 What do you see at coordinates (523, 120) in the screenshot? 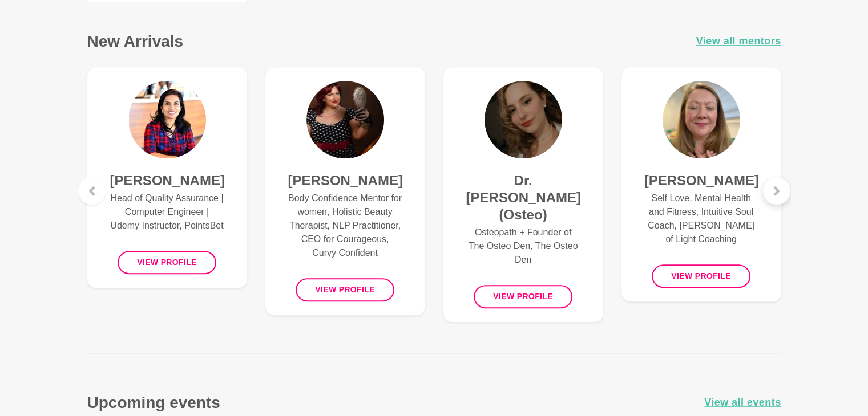
I see `img: Dr. Anastasiya Ovechkin (Osteo)` at bounding box center [523, 120].